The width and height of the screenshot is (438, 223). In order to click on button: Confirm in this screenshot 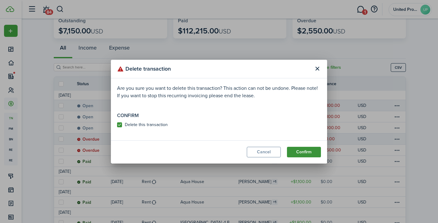, I will do `click(304, 152)`.